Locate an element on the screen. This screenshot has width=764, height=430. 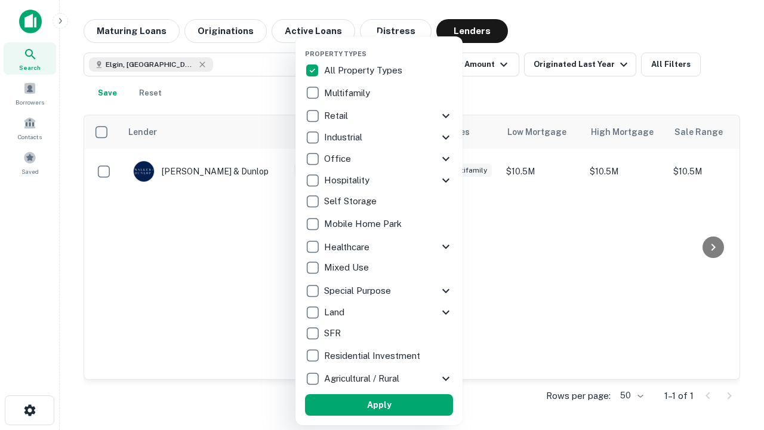
p: Office is located at coordinates (339, 159).